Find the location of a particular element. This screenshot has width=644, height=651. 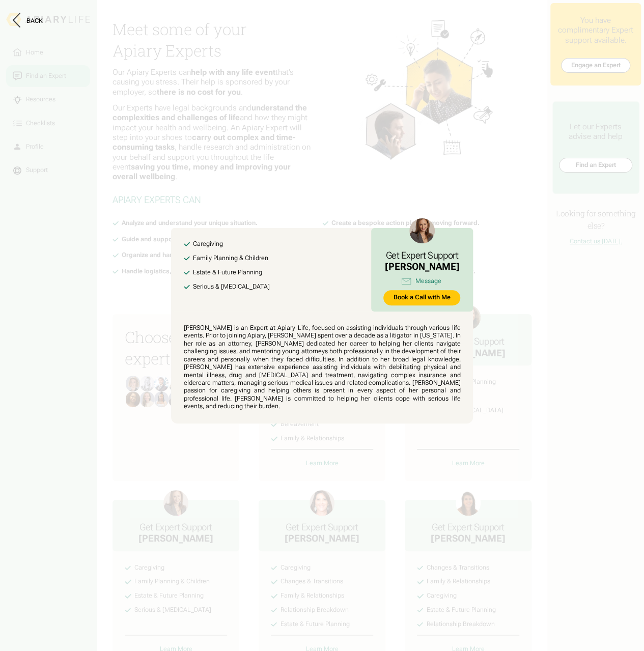

div: Caregiving is located at coordinates (208, 244).